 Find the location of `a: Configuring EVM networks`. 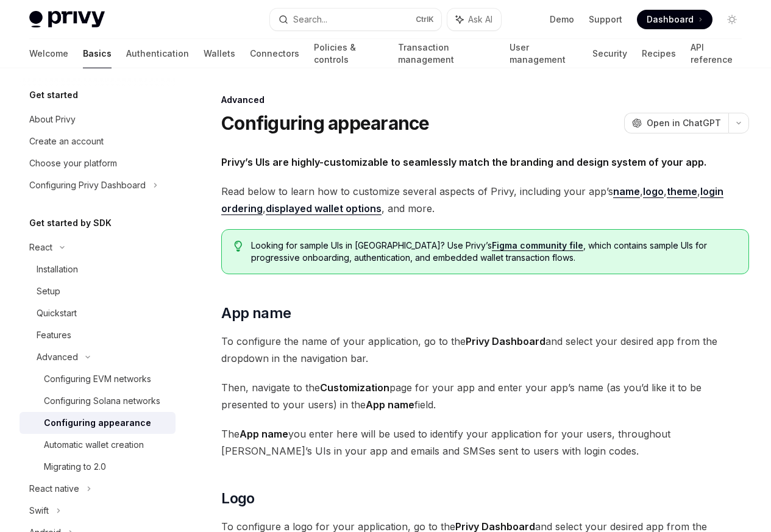

a: Configuring EVM networks is located at coordinates (98, 379).